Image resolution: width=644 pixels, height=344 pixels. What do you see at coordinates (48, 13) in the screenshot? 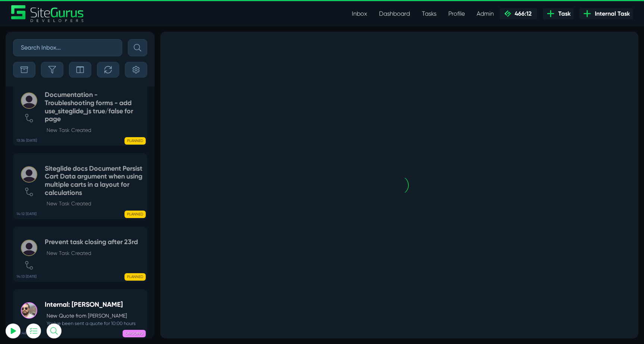
I see `img: Sitegurus Logo` at bounding box center [48, 13].